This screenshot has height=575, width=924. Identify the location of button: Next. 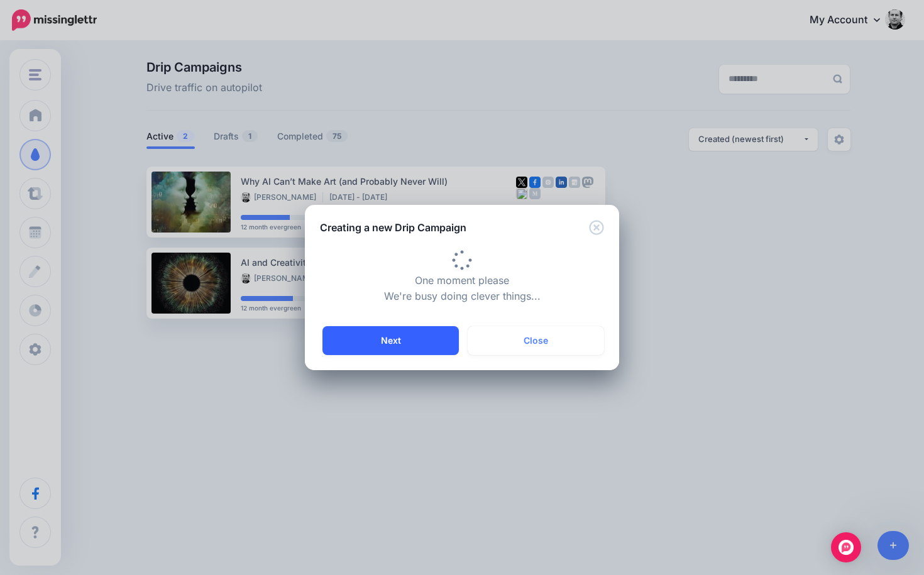
(391, 340).